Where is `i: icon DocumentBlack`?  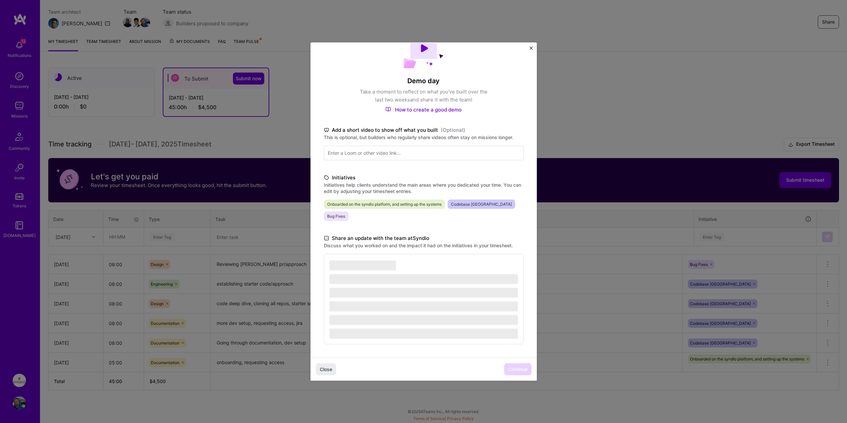 i: icon DocumentBlack is located at coordinates (327, 238).